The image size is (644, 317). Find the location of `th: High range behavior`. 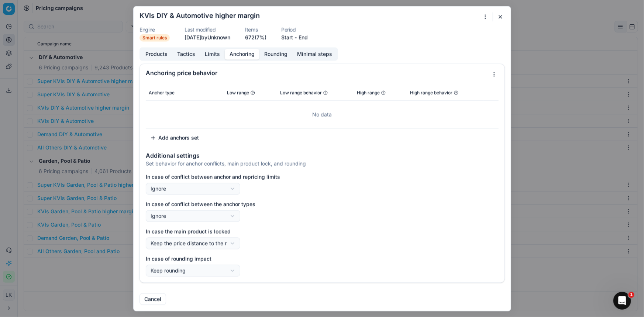

th: High range behavior is located at coordinates (445, 93).